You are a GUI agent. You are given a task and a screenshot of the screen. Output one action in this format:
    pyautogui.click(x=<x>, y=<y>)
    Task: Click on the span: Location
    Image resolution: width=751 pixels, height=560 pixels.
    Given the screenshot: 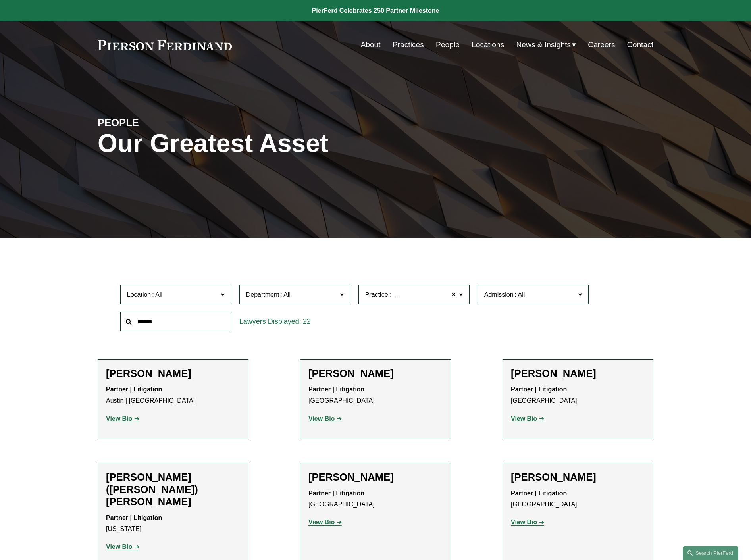 What is the action you would take?
    pyautogui.click(x=139, y=294)
    